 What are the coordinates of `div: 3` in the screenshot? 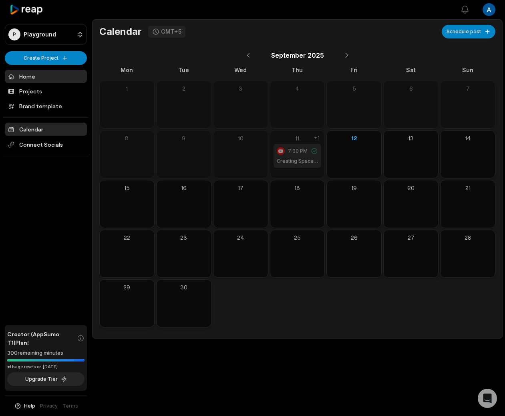 It's located at (241, 88).